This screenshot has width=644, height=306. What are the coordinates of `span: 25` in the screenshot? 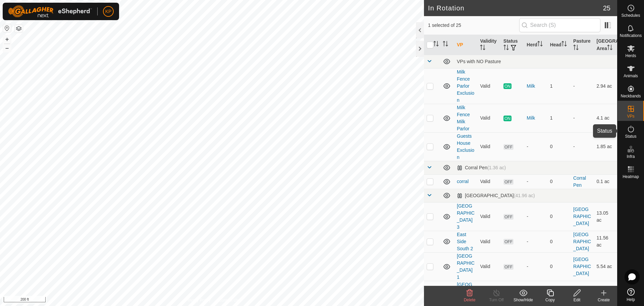 It's located at (607, 8).